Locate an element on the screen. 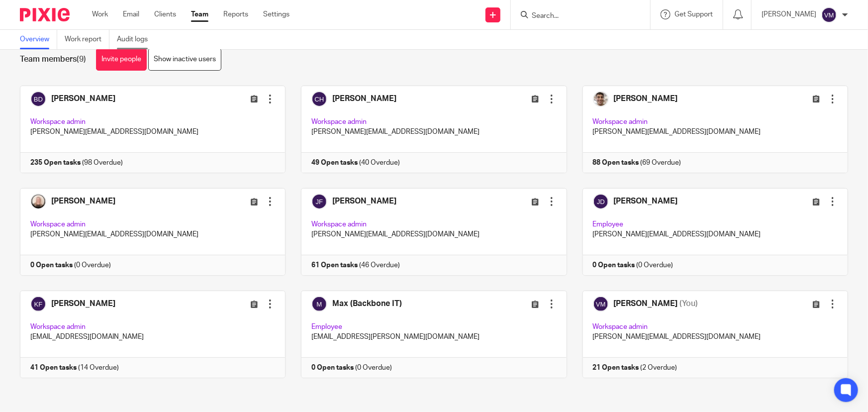 The height and width of the screenshot is (412, 868). img: Pixie is located at coordinates (45, 14).